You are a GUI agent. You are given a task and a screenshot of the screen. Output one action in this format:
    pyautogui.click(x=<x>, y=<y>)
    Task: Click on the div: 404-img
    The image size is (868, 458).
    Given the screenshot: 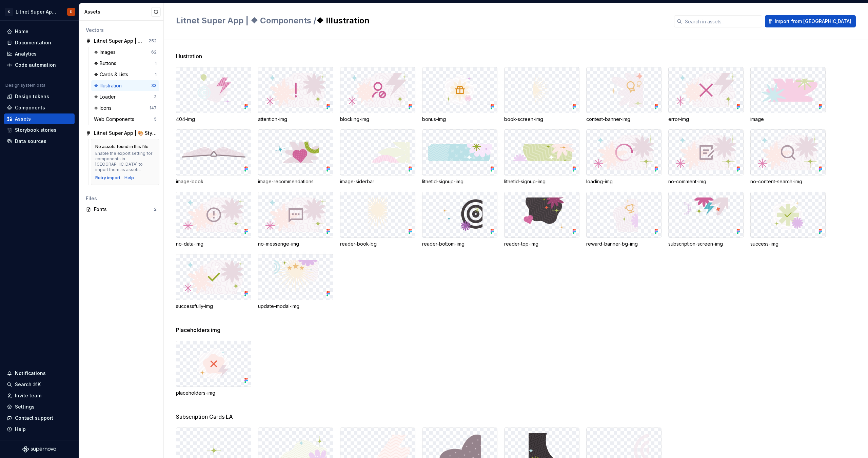 What is the action you would take?
    pyautogui.click(x=214, y=119)
    